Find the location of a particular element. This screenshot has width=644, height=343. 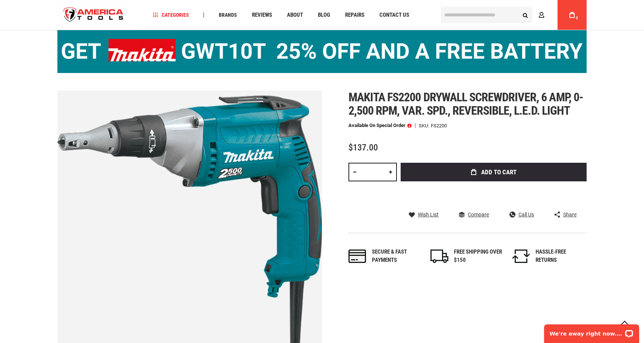

img: BOGO: Buy the Makita® XGT IMpact Wrench (GWT10T), get the BL4040 4ah Battery FREE! is located at coordinates (322, 51).